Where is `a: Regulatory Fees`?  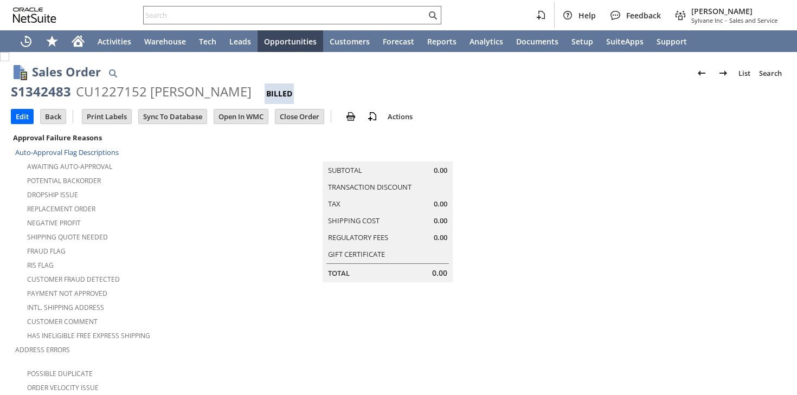 a: Regulatory Fees is located at coordinates (358, 237).